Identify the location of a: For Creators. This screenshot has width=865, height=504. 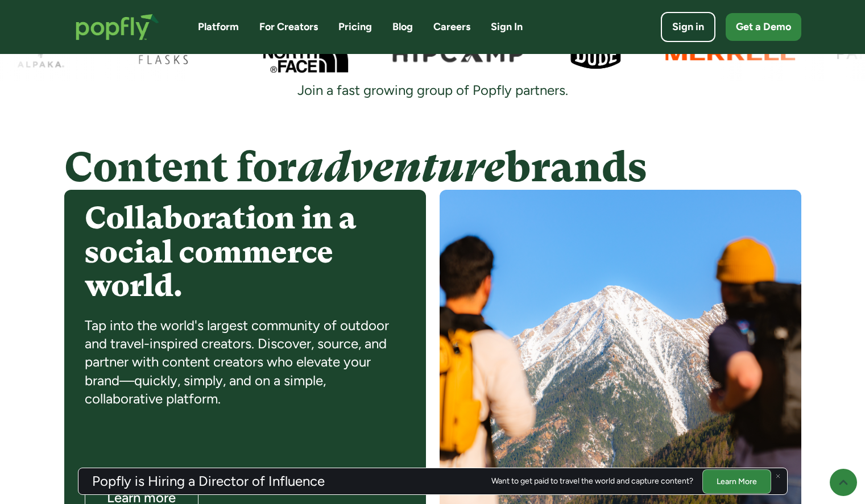
(288, 27).